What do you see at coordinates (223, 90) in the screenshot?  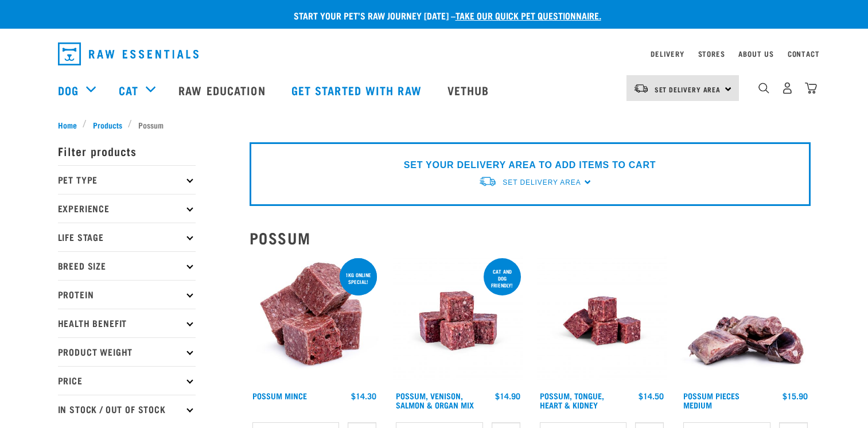 I see `a: Raw Education` at bounding box center [223, 90].